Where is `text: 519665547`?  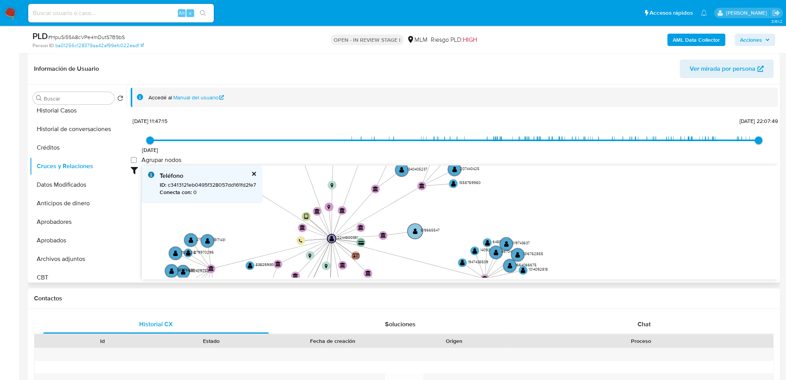 text: 519665547 is located at coordinates (430, 230).